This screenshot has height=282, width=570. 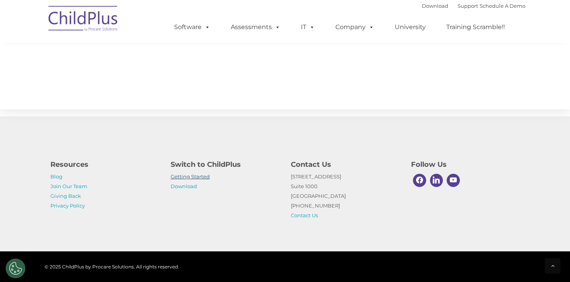 I want to click on a: Privacy Policy, so click(x=67, y=205).